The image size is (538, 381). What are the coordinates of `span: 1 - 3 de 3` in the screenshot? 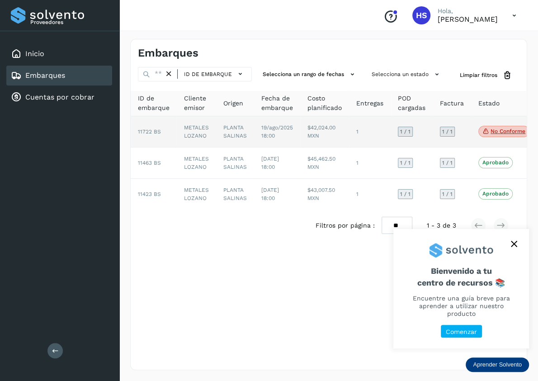 It's located at (441, 225).